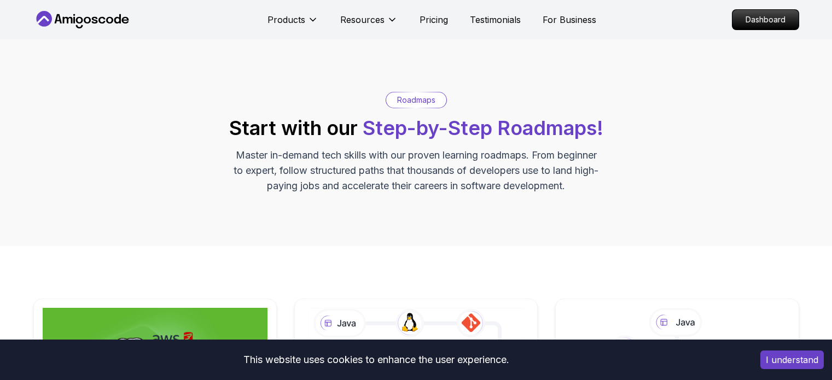 Image resolution: width=832 pixels, height=380 pixels. I want to click on a: Pricing, so click(434, 20).